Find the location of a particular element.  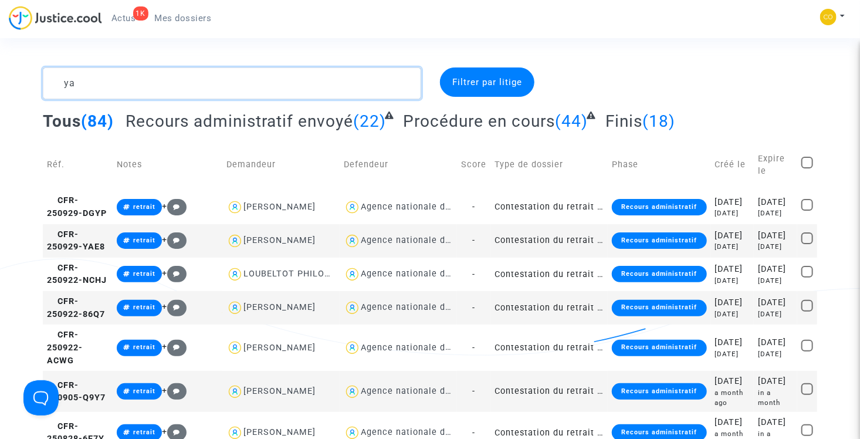

span: Tous is located at coordinates (62, 121).